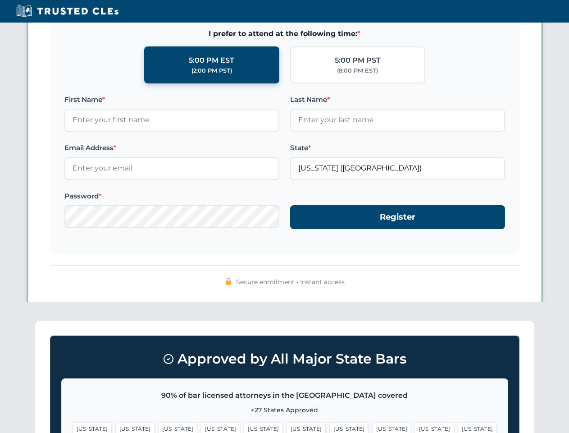 The width and height of the screenshot is (569, 433). What do you see at coordinates (172, 148) in the screenshot?
I see `label: Email Address` at bounding box center [172, 148].